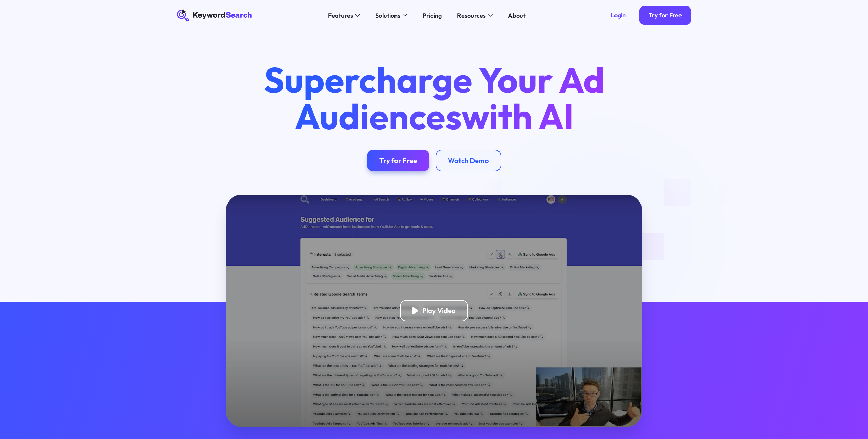 The height and width of the screenshot is (439, 868). What do you see at coordinates (432, 15) in the screenshot?
I see `a: Pricing` at bounding box center [432, 15].